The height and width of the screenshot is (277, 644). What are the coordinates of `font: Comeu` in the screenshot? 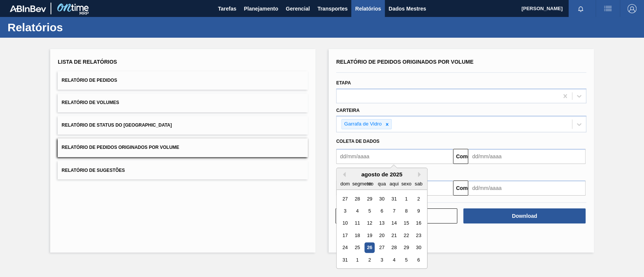 It's located at (464, 188).